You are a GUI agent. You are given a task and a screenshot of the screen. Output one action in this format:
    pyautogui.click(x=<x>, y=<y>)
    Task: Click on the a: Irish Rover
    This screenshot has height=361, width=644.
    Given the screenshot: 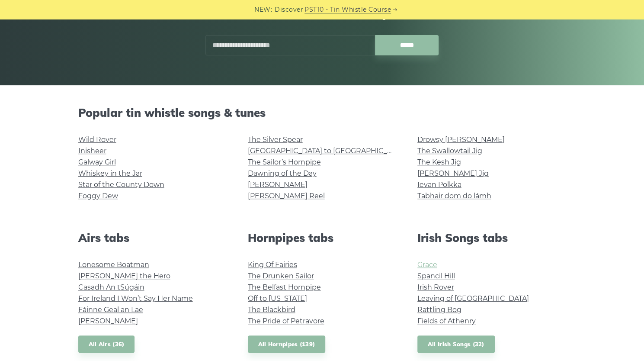 What is the action you would take?
    pyautogui.click(x=436, y=287)
    